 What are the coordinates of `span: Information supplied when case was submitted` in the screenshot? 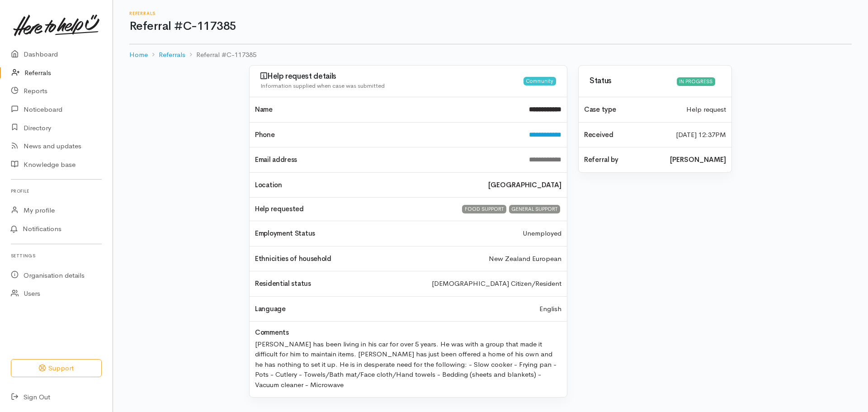 It's located at (322, 85).